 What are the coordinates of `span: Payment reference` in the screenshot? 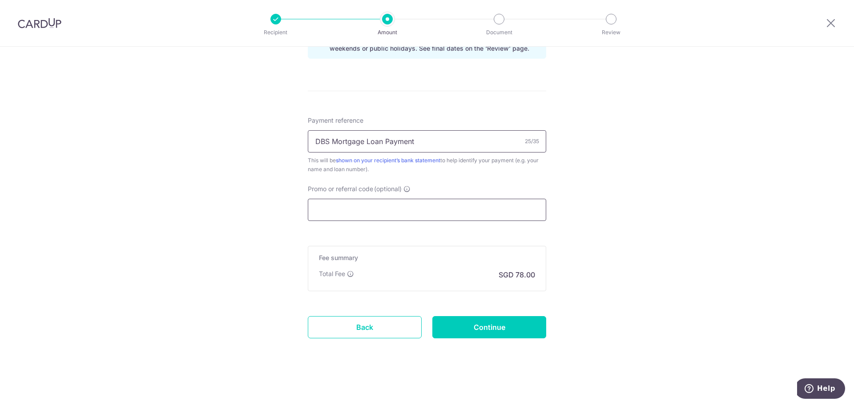 It's located at (335, 121).